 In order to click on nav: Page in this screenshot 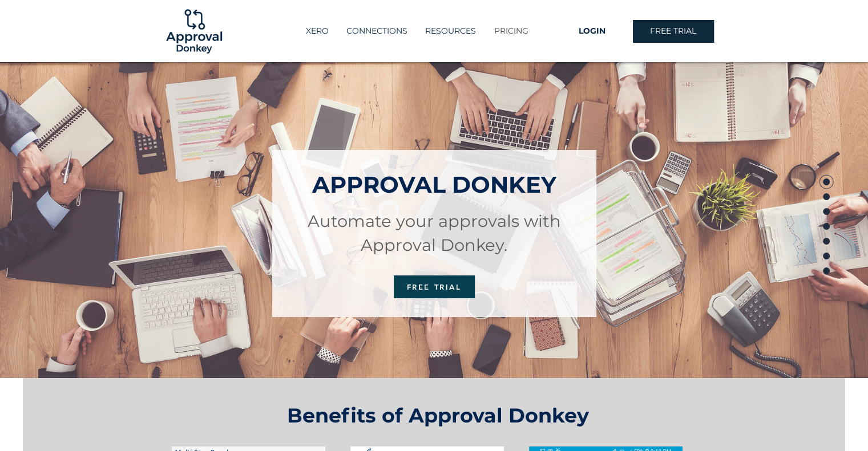, I will do `click(826, 226)`.